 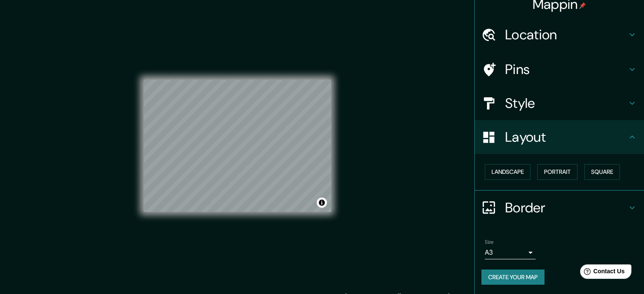 What do you see at coordinates (565, 208) in the screenshot?
I see `h4: Border` at bounding box center [565, 208].